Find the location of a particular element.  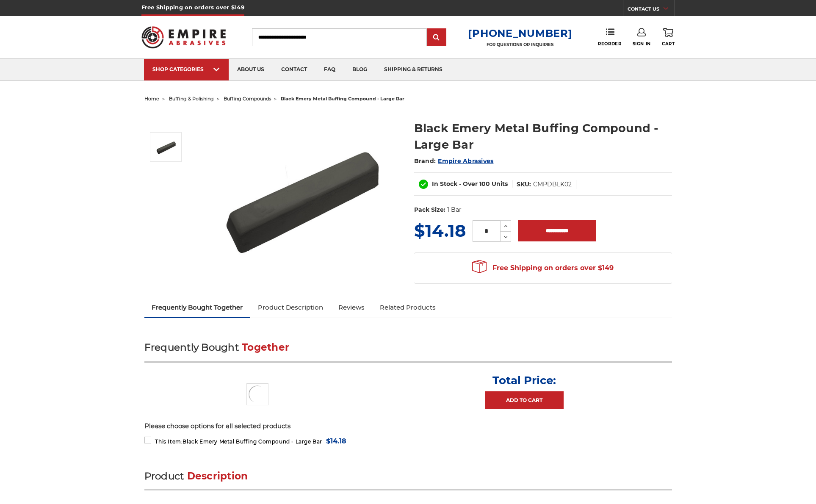

span: Description is located at coordinates (217, 476).